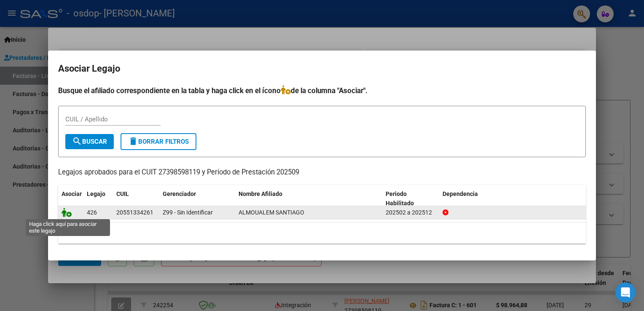 The image size is (644, 311). Describe the element at coordinates (96, 194) in the screenshot. I see `span: Legajo` at that location.